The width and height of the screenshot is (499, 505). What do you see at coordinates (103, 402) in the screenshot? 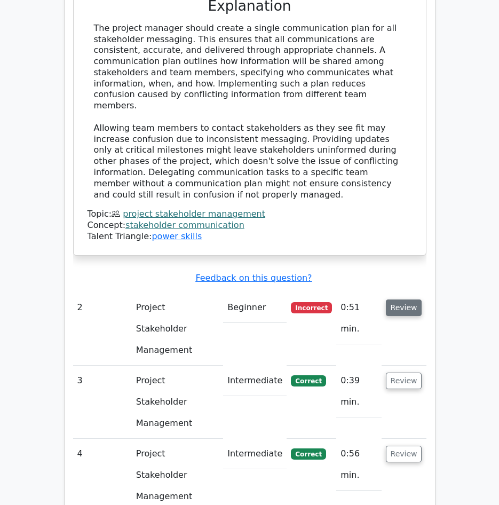
I see `td: 3` at bounding box center [103, 402].